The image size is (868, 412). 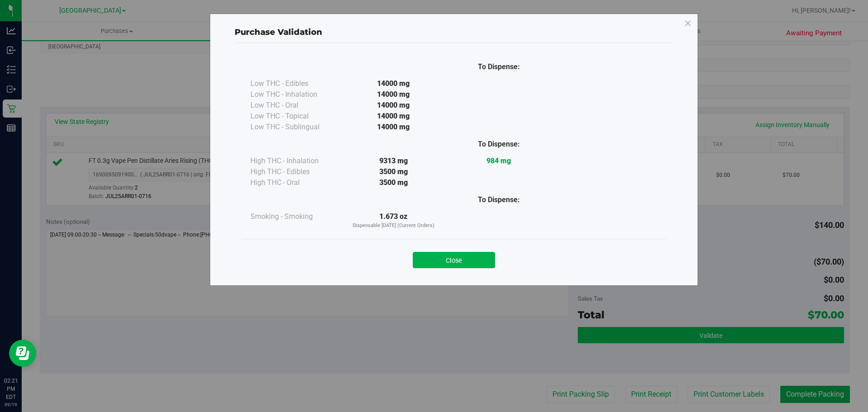 What do you see at coordinates (296, 128) in the screenshot?
I see `div: Low THC - Sublingual` at bounding box center [296, 128].